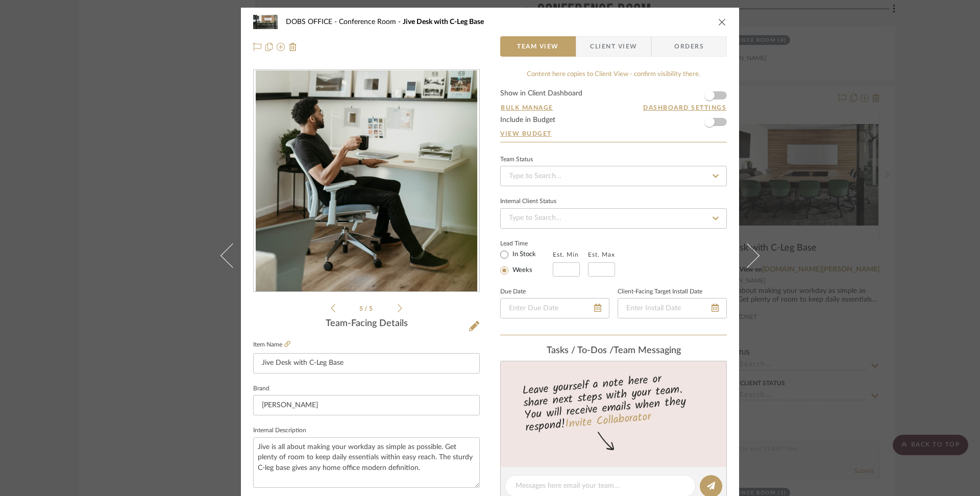 This screenshot has height=496, width=980. What do you see at coordinates (685, 107) in the screenshot?
I see `button: Dashboard Settings` at bounding box center [685, 107].